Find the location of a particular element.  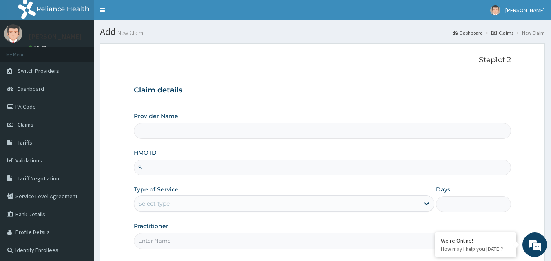

p: How may I help you today? is located at coordinates (475, 249).